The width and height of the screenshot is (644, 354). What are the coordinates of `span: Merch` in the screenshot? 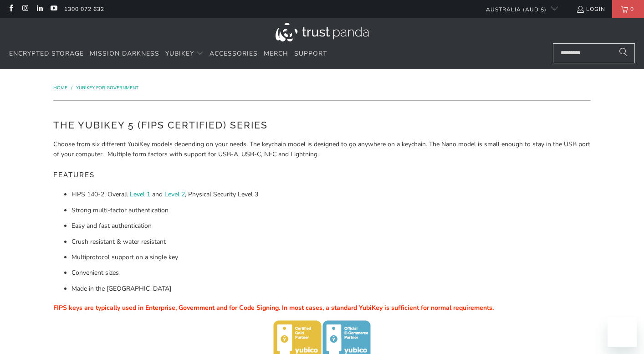 It's located at (276, 53).